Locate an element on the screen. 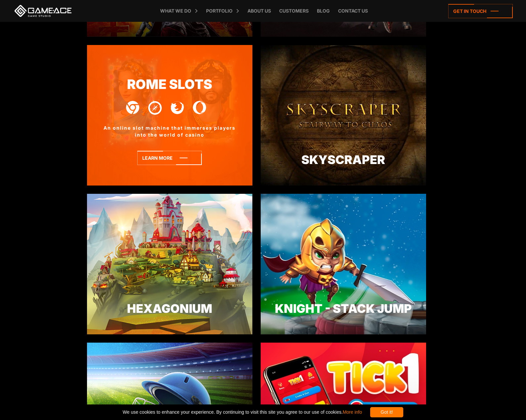  img: jump is located at coordinates (343, 264).